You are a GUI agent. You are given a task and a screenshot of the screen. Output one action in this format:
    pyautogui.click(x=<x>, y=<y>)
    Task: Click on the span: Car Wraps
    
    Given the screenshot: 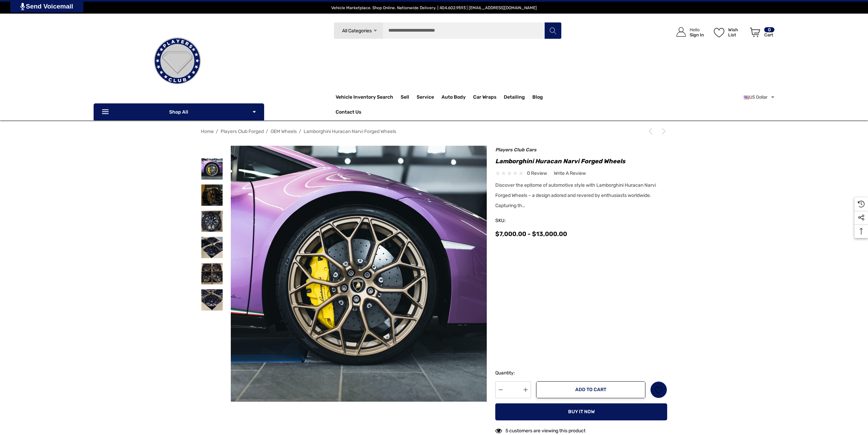 What is the action you would take?
    pyautogui.click(x=485, y=98)
    